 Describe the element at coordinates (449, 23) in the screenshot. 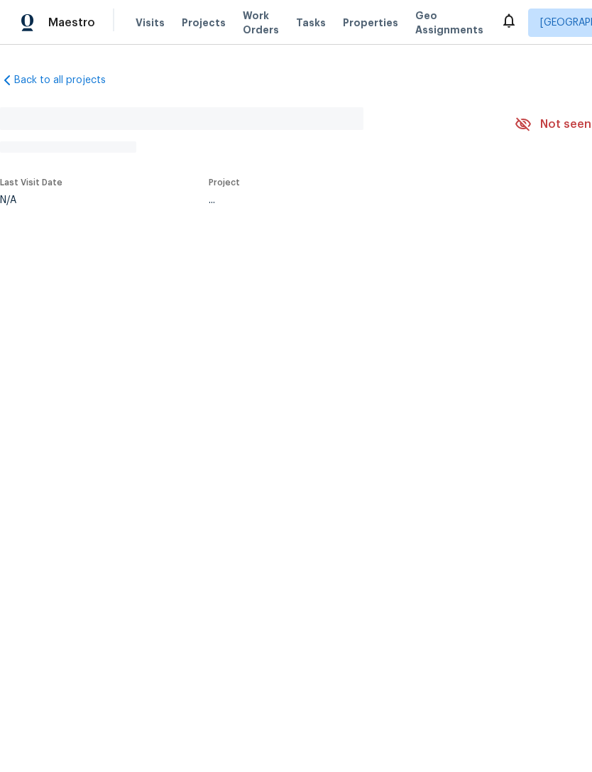

I see `span: Geo Assignments` at that location.